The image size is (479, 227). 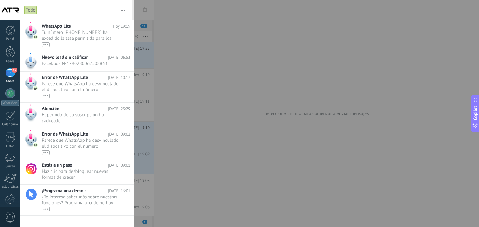 I want to click on span: Hoy 19:19, so click(x=122, y=26).